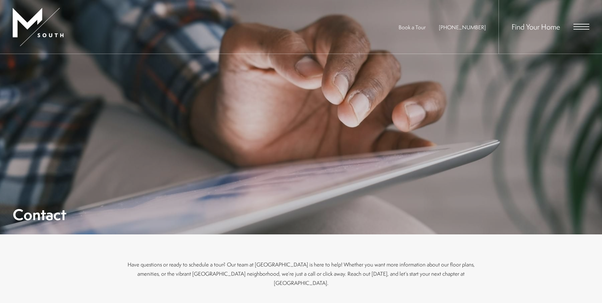 The height and width of the screenshot is (303, 602). Describe the element at coordinates (39, 214) in the screenshot. I see `h1: Contact` at that location.